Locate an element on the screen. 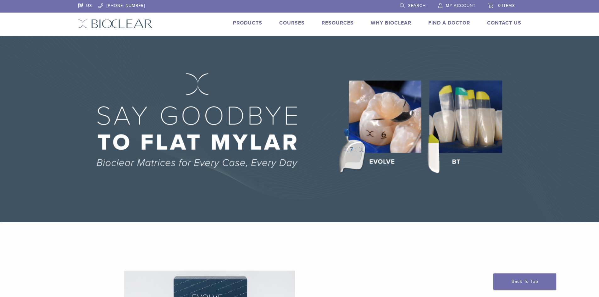 The image size is (599, 297). a: Resources is located at coordinates (337, 23).